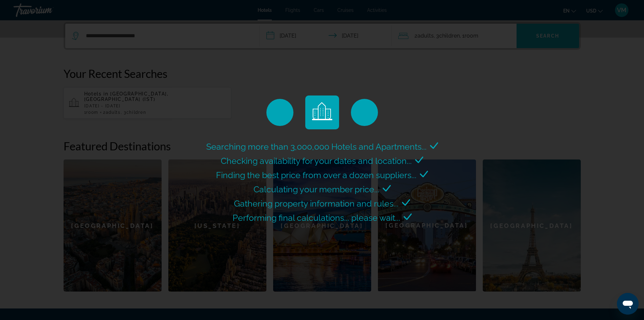 The height and width of the screenshot is (320, 644). Describe the element at coordinates (316, 218) in the screenshot. I see `span: Performing final calculations... please wait...` at that location.